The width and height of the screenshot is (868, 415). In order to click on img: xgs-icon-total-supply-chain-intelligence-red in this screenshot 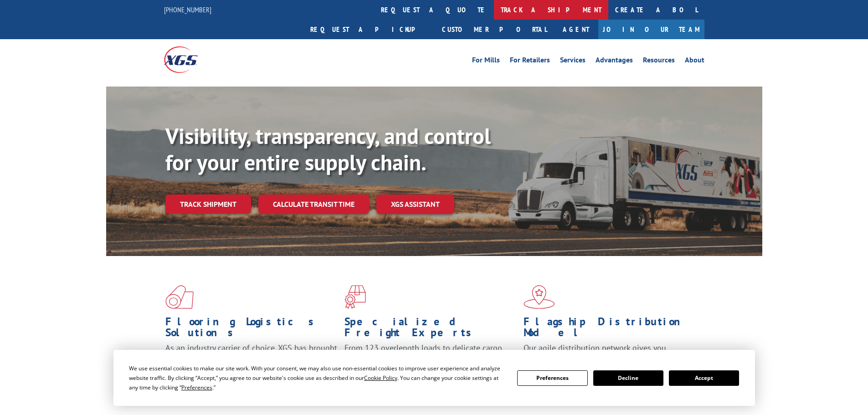, I will do `click(179, 297)`.